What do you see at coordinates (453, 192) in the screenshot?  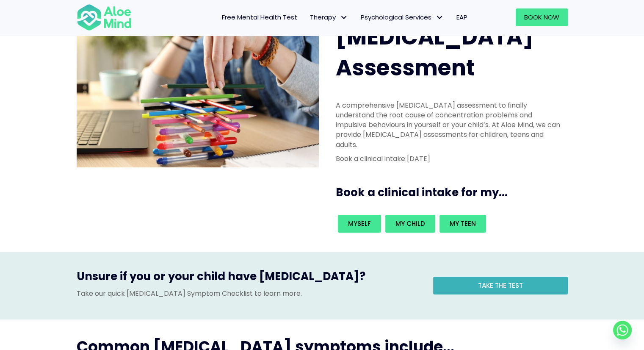 I see `h3: Book a clinical intake for my...` at bounding box center [453, 192].